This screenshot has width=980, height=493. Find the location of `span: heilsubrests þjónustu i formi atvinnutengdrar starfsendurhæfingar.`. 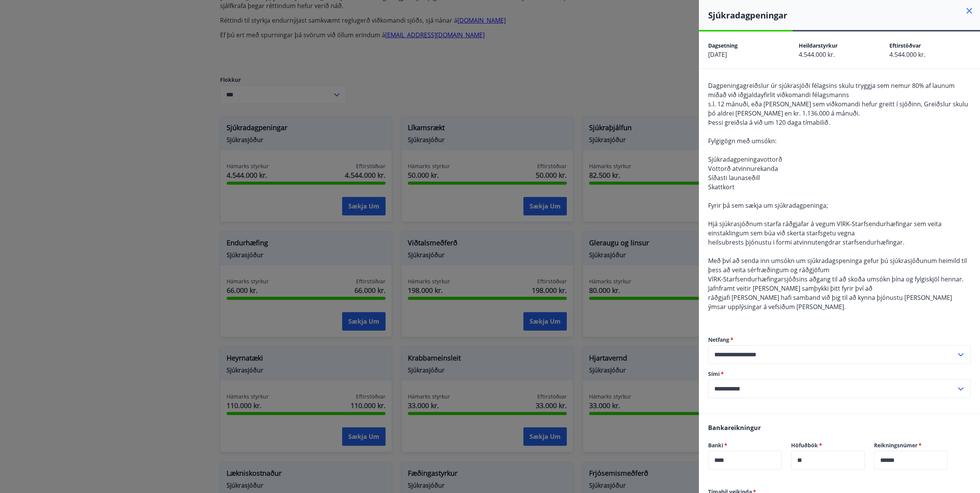

span: heilsubrests þjónustu i formi atvinnutengdrar starfsendurhæfingar. is located at coordinates (806, 242).